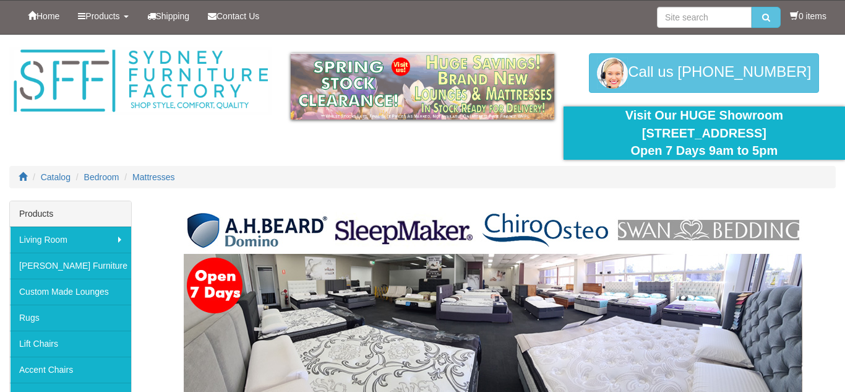 The height and width of the screenshot is (392, 845). What do you see at coordinates (140, 81) in the screenshot?
I see `img: Sydney Furniture Factory` at bounding box center [140, 81].